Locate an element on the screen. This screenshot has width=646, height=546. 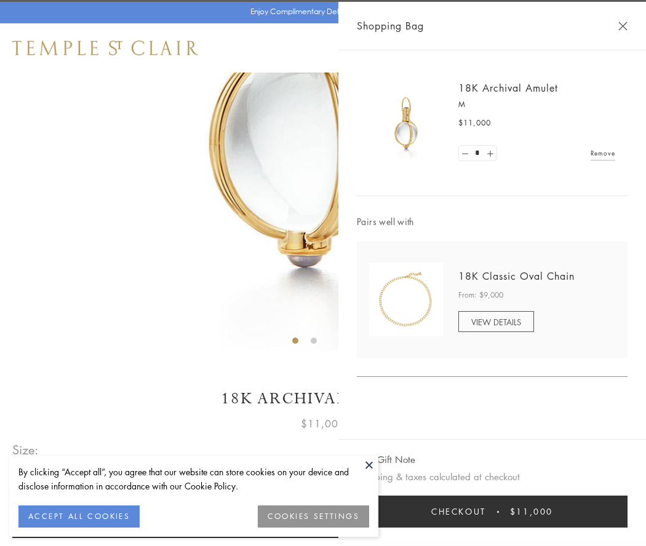
img: 18K Archival Amulet is located at coordinates (406, 123).